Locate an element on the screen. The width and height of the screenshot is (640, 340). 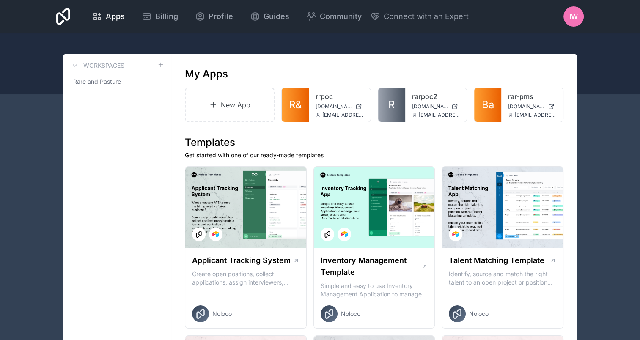
span: Apps is located at coordinates (115, 16).